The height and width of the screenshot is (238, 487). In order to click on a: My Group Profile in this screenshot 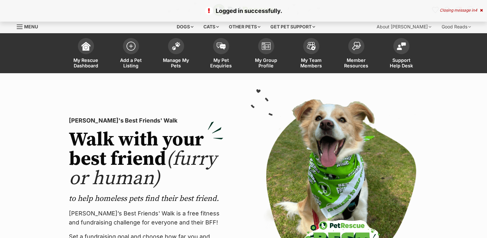, I will do `click(266, 54)`.